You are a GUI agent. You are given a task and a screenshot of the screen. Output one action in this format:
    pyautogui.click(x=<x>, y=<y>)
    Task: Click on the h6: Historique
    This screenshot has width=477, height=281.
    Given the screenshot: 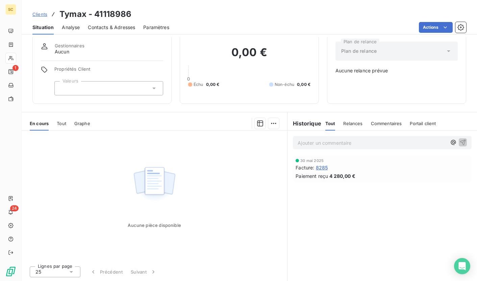 What is the action you would take?
    pyautogui.click(x=304, y=123)
    